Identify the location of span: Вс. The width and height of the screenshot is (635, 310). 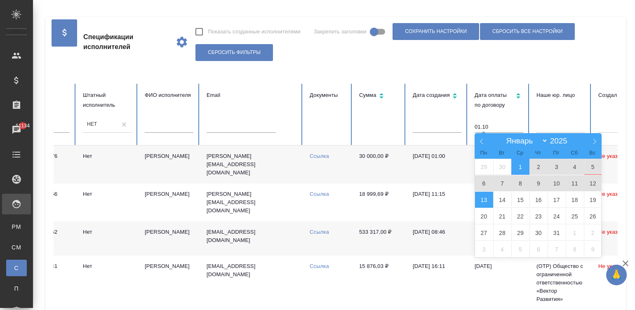
(593, 153).